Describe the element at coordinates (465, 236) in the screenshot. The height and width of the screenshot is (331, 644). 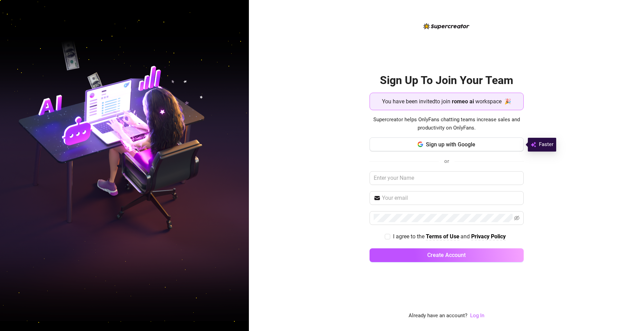
I see `span: and` at that location.